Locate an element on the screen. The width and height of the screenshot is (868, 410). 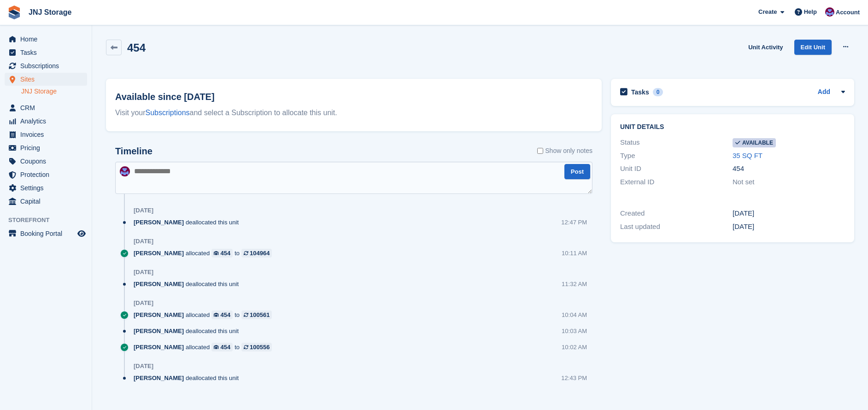
input: Show only notes is located at coordinates (540, 151).